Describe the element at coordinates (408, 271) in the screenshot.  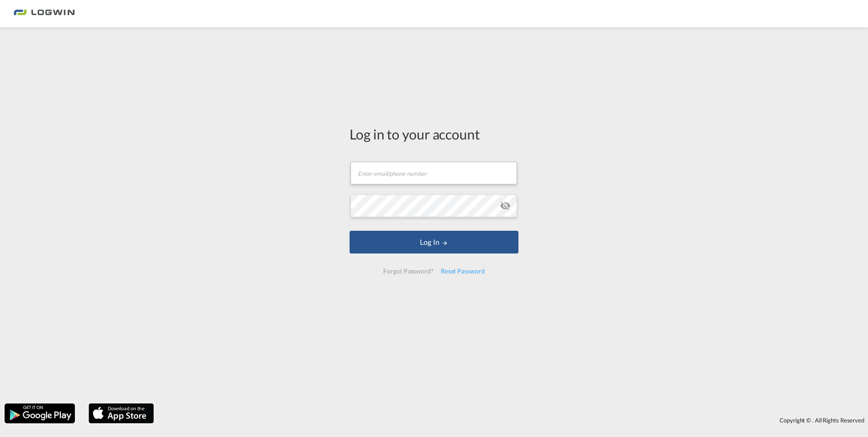
I see `div: Forgot Password?` at that location.